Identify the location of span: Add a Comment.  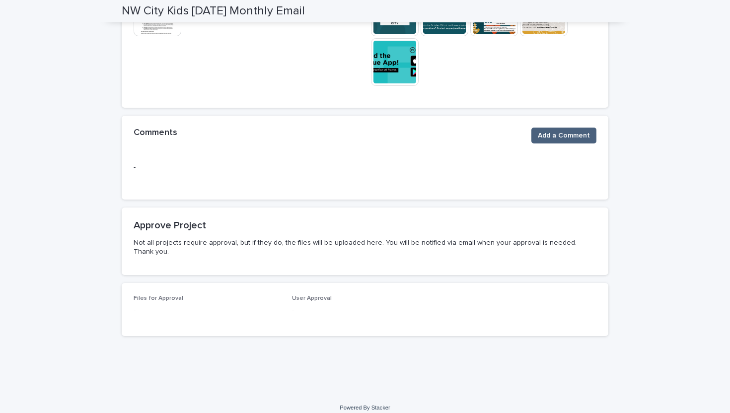
(563, 135).